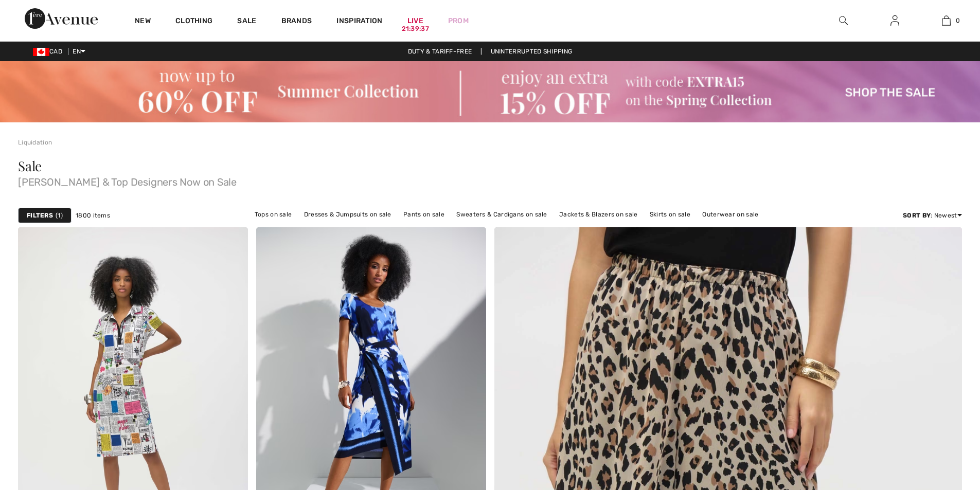 The height and width of the screenshot is (490, 980). Describe the element at coordinates (946, 20) in the screenshot. I see `a: 0` at that location.